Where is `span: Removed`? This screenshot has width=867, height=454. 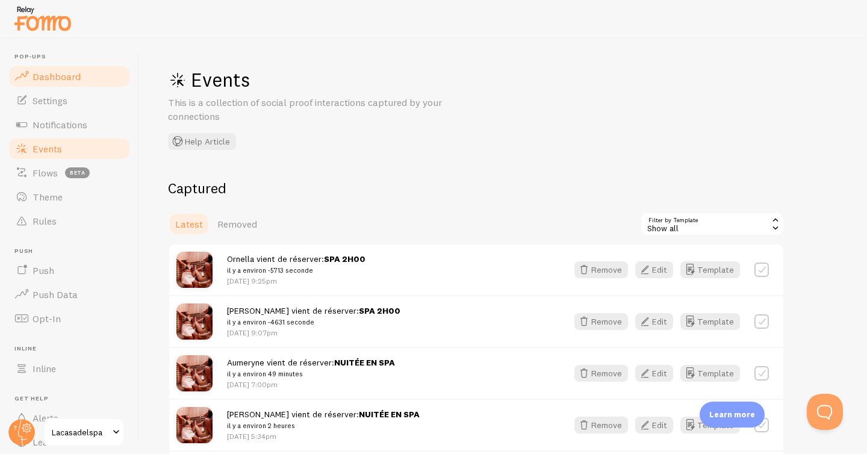 span: Removed is located at coordinates (237, 224).